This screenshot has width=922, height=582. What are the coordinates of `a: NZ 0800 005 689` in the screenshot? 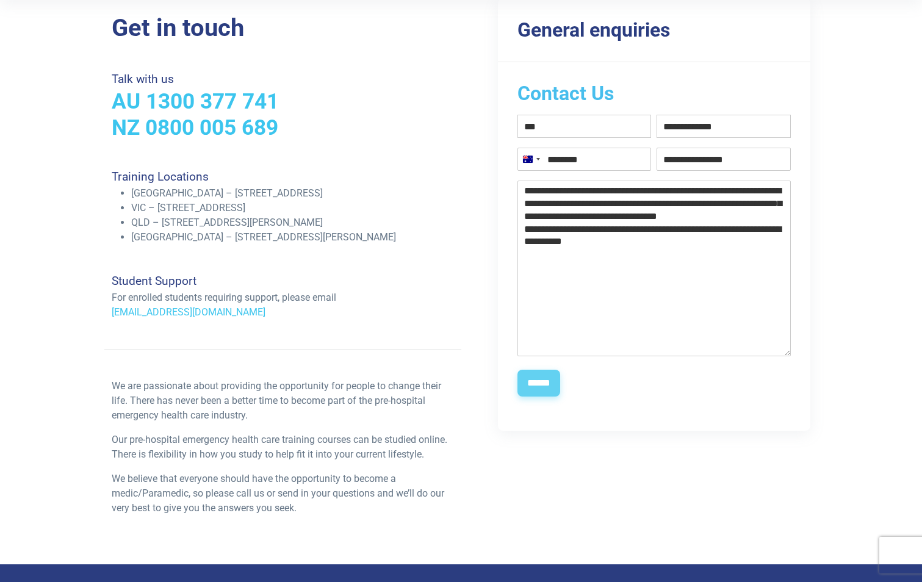 It's located at (195, 127).